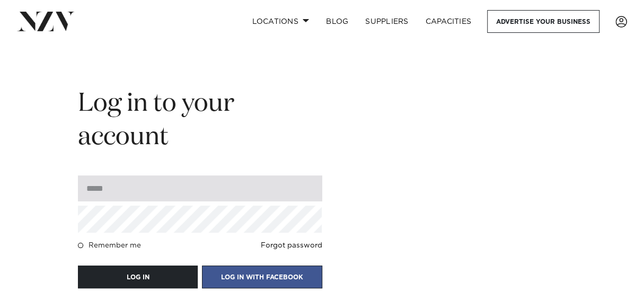  What do you see at coordinates (262, 277) in the screenshot?
I see `a: LOG IN WITH FACEBOOK` at bounding box center [262, 277].